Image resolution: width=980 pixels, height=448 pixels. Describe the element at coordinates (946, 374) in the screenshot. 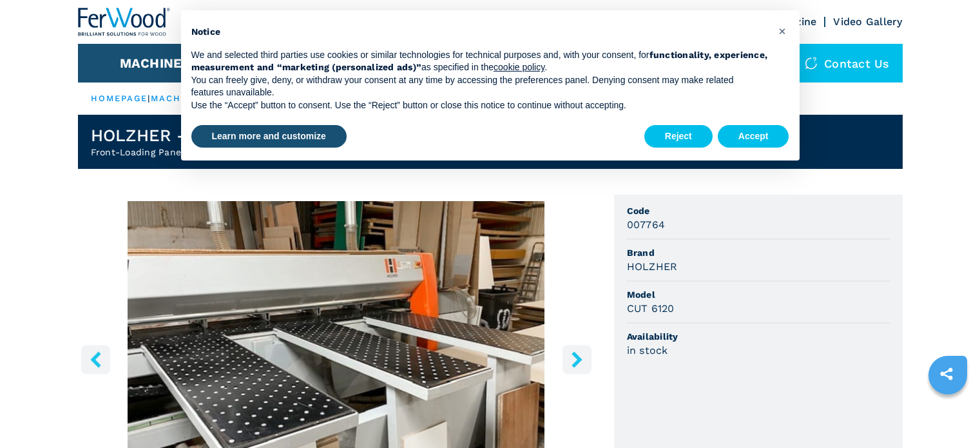

I see `a: sharethis` at that location.